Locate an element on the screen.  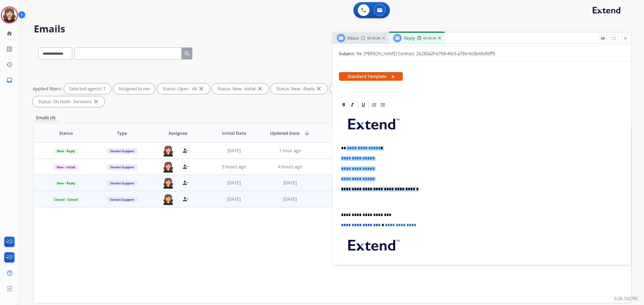
span: 1 hour ago is located at coordinates (290, 150).